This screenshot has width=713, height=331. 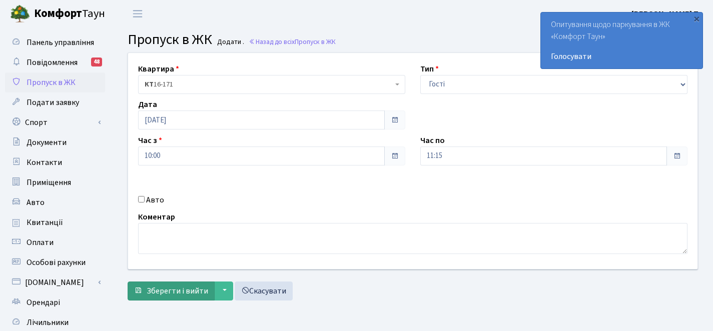 What do you see at coordinates (52, 63) in the screenshot?
I see `span: Повідомлення` at bounding box center [52, 63].